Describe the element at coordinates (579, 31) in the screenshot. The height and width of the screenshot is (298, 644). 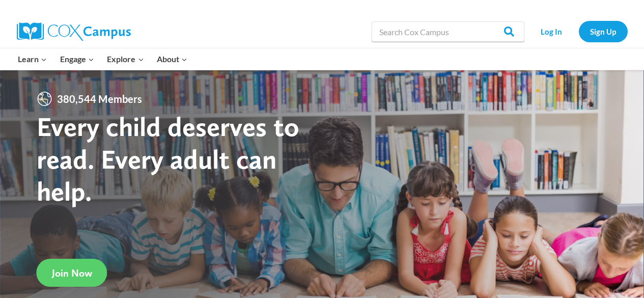
I see `nav: Secondary Navigation` at that location.